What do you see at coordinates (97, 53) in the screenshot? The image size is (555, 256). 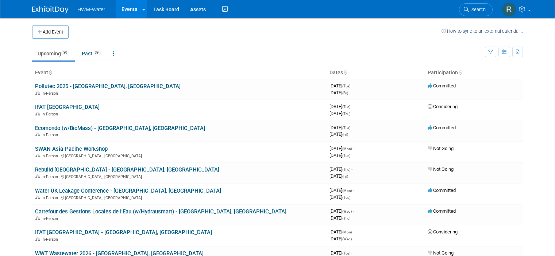 I see `span: 39` at bounding box center [97, 53].